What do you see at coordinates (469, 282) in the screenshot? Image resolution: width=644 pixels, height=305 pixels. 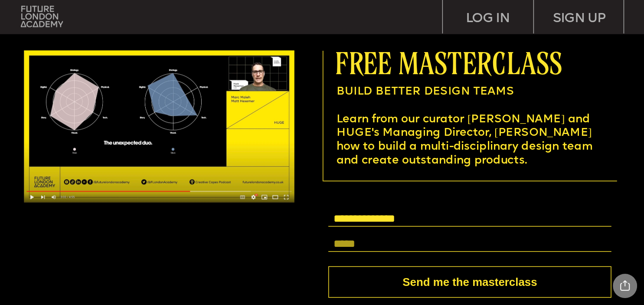 I see `button: Send me the masterclass` at bounding box center [469, 282].